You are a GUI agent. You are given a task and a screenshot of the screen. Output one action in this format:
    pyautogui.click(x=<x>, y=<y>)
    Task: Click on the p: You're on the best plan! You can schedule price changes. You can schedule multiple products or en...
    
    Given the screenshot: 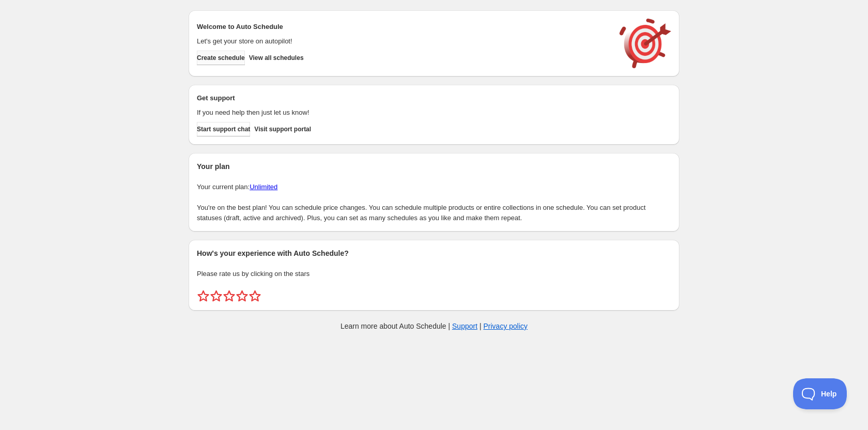 What is the action you would take?
    pyautogui.click(x=434, y=213)
    